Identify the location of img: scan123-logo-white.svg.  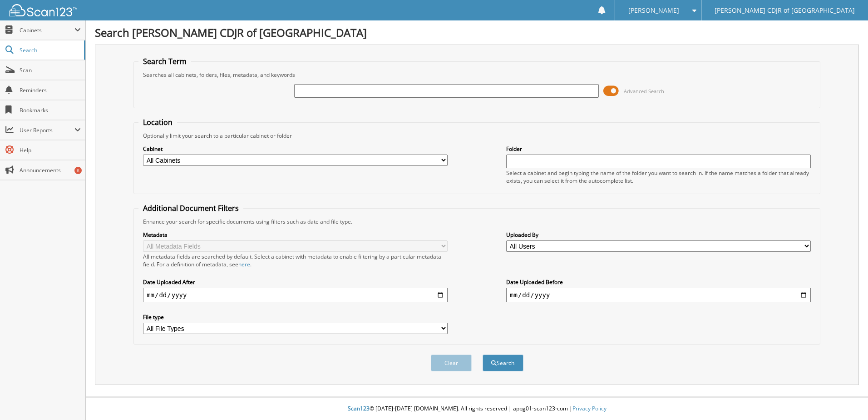
(43, 10).